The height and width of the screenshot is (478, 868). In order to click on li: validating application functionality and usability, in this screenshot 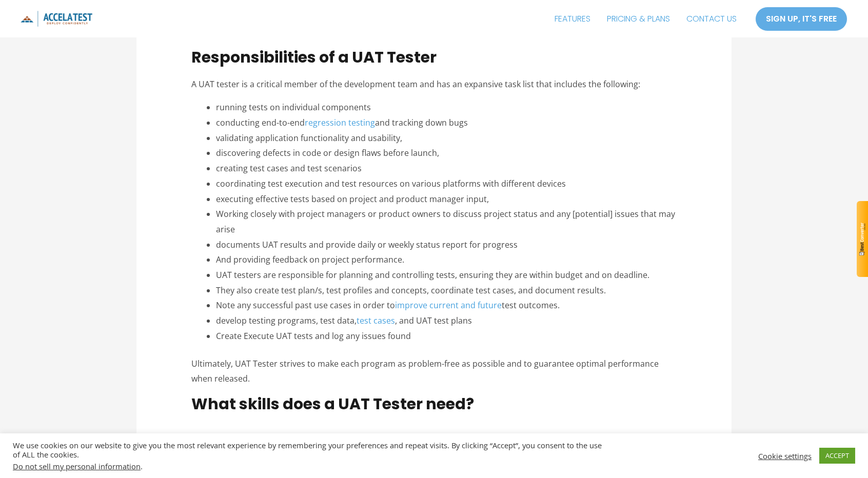, I will do `click(446, 138)`.